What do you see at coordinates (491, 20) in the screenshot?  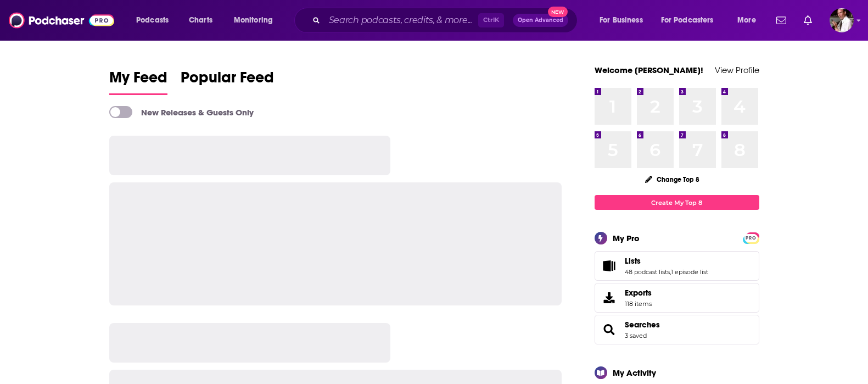 I see `span: Ctrl K` at bounding box center [491, 20].